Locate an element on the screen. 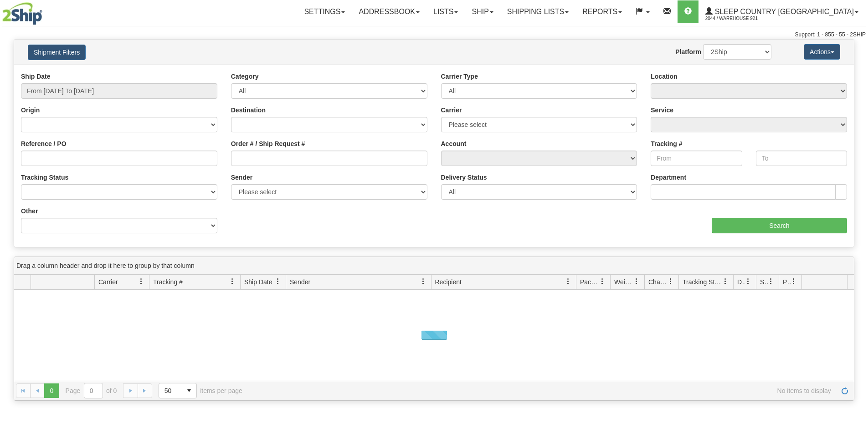 This screenshot has width=868, height=438. span: Pickup Status is located at coordinates (786, 282).